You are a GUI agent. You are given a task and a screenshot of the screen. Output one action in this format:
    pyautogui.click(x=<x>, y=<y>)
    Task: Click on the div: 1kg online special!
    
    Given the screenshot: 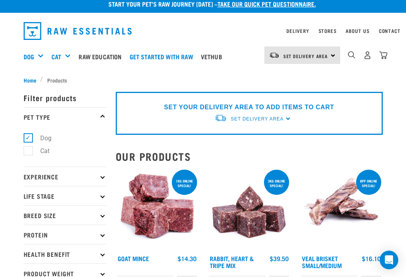 What is the action you would take?
    pyautogui.click(x=184, y=183)
    